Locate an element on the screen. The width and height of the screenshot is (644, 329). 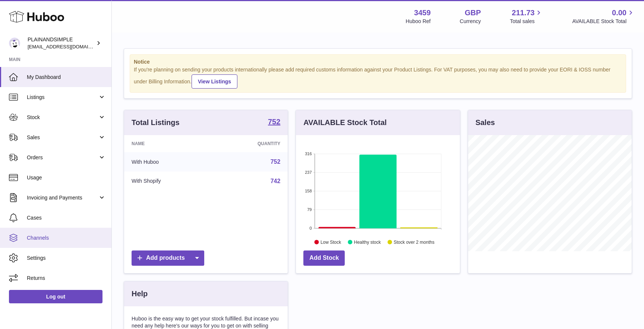
td: With Shopify is located at coordinates (168, 182).